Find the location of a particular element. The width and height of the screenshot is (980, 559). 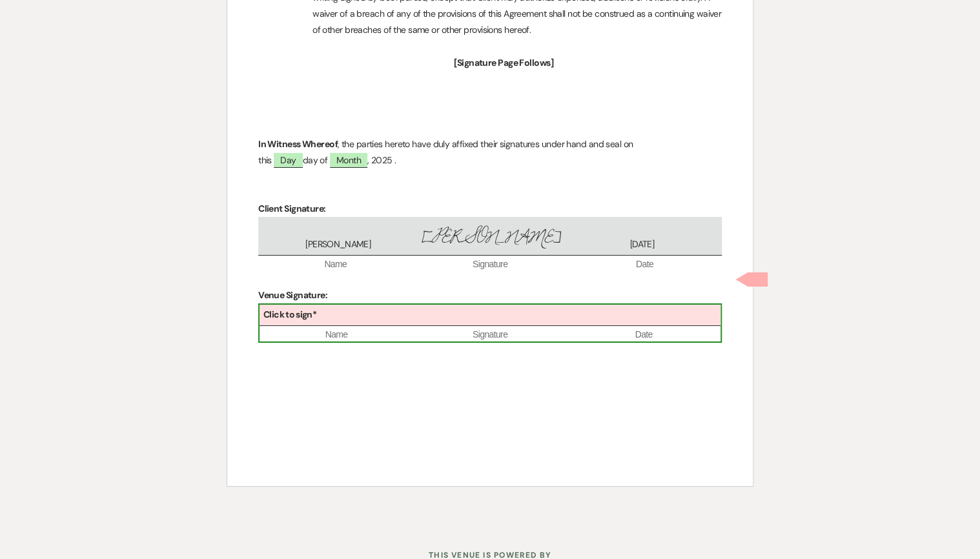

b: Click to sign* is located at coordinates (290, 314).